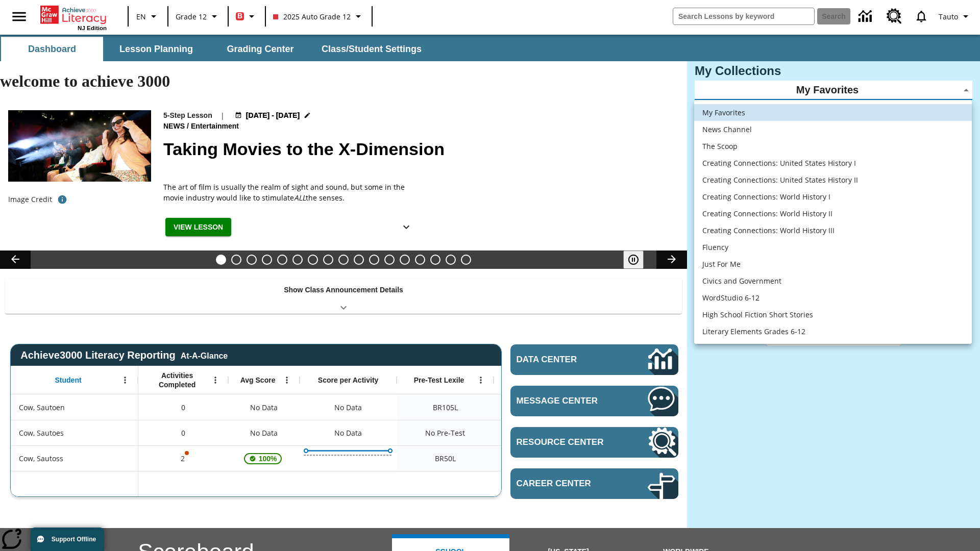 The height and width of the screenshot is (551, 980). What do you see at coordinates (833, 314) in the screenshot?
I see `li: High School Fiction Short Stories` at bounding box center [833, 314].